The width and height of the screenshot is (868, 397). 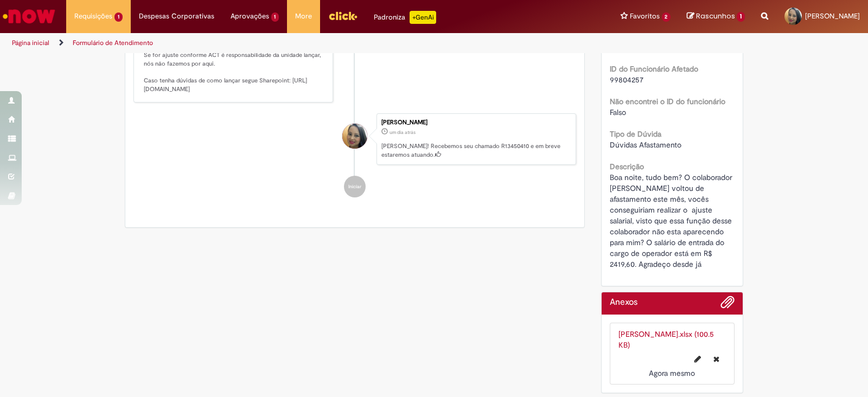 I want to click on ul: Trilhas de página, so click(x=290, y=43).